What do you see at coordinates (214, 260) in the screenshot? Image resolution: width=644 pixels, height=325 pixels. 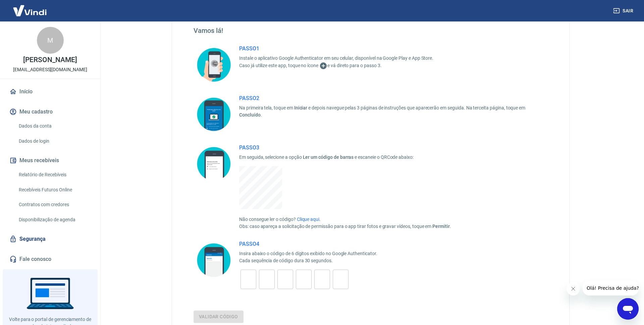 I see `img: Insira abaixo o código de 6 dígitos exibido no Google Authenticator.` at bounding box center [214, 260].